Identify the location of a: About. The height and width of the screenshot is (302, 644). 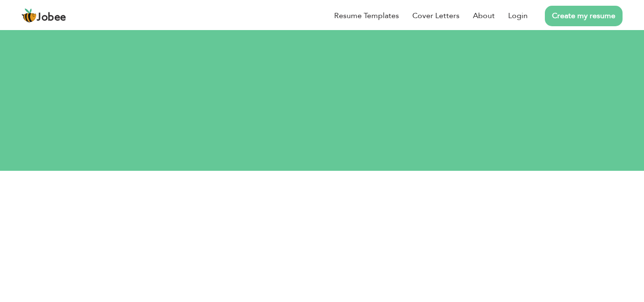
(484, 16).